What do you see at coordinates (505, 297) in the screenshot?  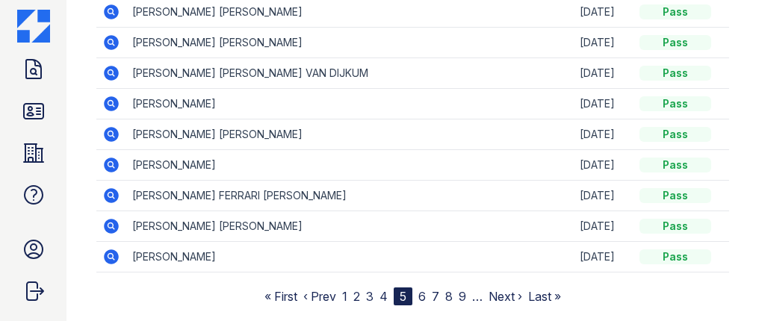 I see `a: Next ›` at bounding box center [505, 297].